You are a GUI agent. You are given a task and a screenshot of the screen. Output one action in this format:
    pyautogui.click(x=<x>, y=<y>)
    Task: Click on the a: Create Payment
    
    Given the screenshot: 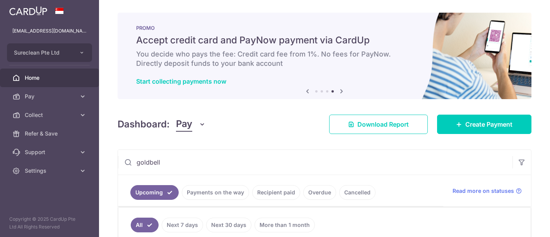 What is the action you would take?
    pyautogui.click(x=484, y=124)
    